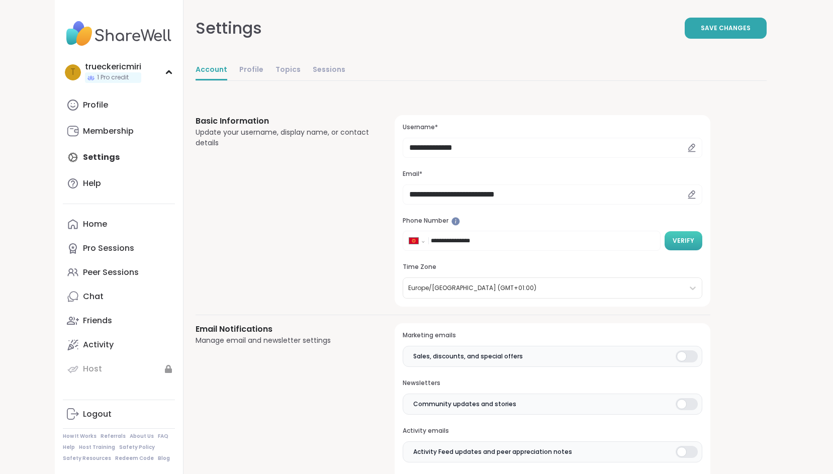  Describe the element at coordinates (93, 297) in the screenshot. I see `div: Chat` at that location.